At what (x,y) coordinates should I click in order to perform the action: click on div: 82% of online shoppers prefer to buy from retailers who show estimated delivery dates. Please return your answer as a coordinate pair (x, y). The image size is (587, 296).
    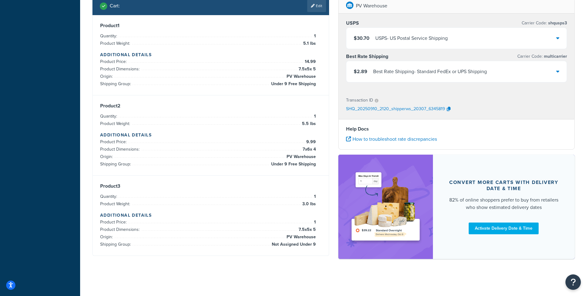
    Looking at the image, I should click on (504, 203).